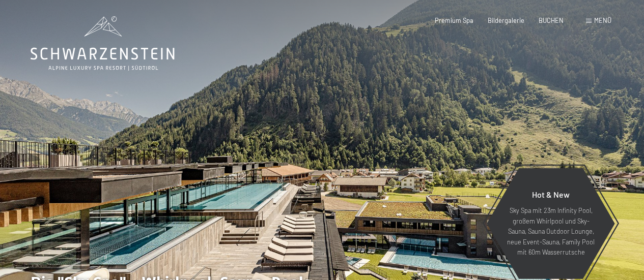 This screenshot has width=644, height=280. I want to click on span: Premium Spa, so click(454, 21).